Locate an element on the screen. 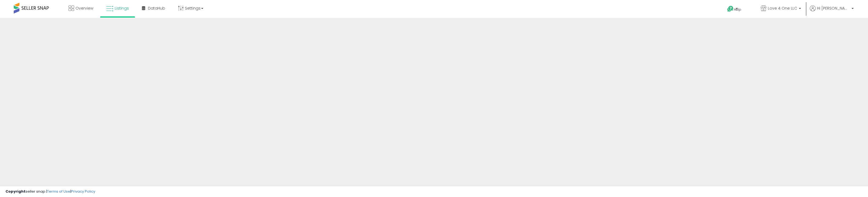 The width and height of the screenshot is (868, 197). a: Help is located at coordinates (737, 10).